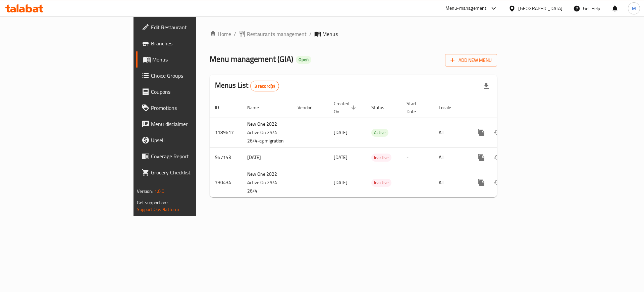  I want to click on span: ID, so click(221, 107).